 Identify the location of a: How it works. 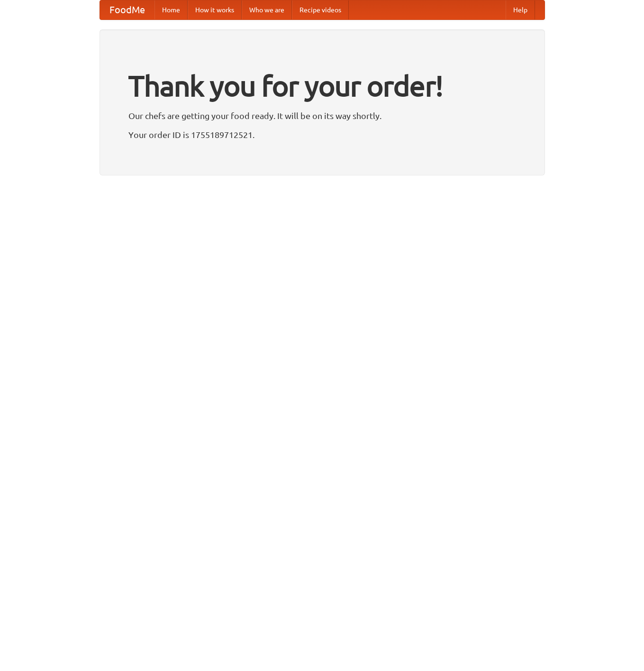
(215, 10).